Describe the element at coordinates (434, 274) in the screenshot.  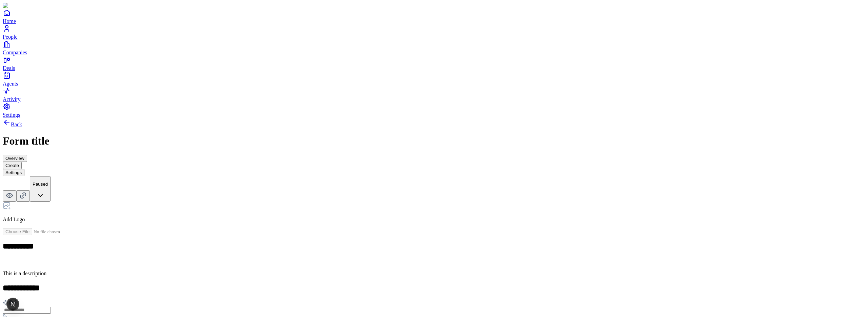
I see `p: This is a description` at that location.